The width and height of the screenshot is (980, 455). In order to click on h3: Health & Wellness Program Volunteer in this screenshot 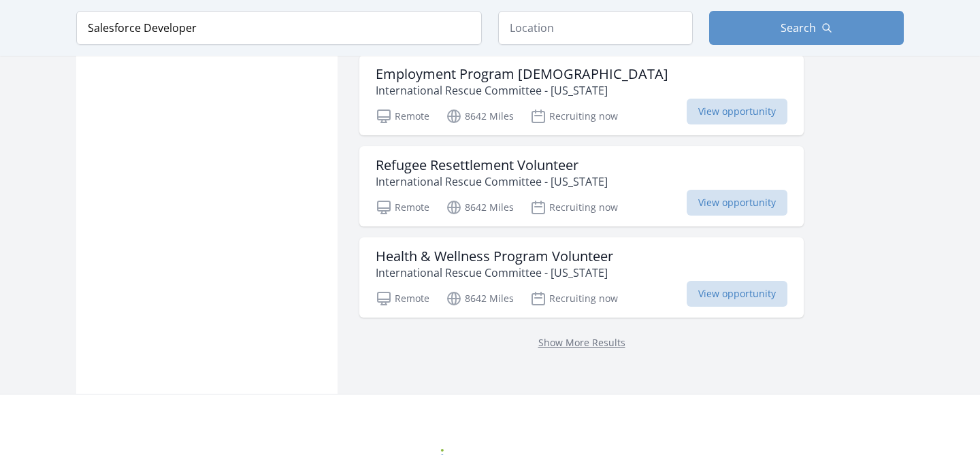, I will do `click(494, 256)`.